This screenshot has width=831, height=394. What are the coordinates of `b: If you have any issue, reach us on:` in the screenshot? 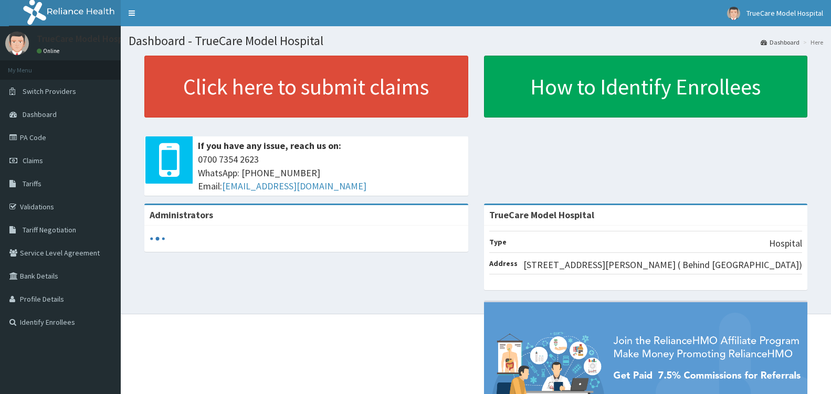 It's located at (269, 145).